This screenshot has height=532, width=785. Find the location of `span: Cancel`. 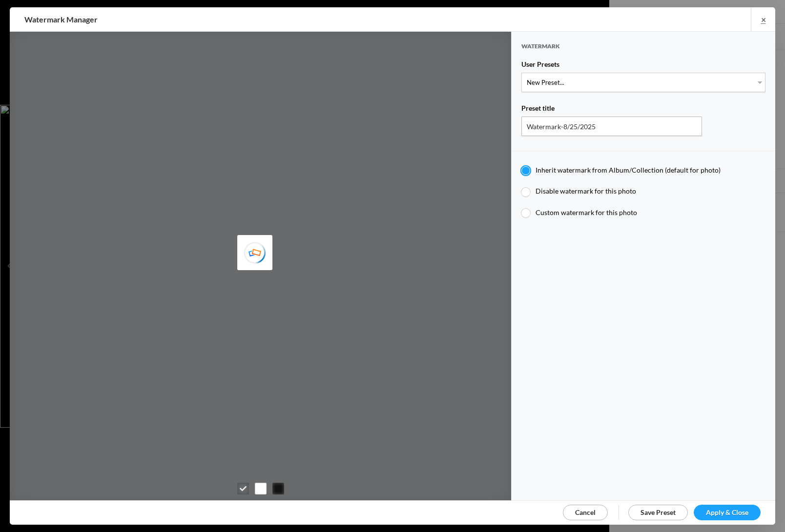

span: Cancel is located at coordinates (585, 512).